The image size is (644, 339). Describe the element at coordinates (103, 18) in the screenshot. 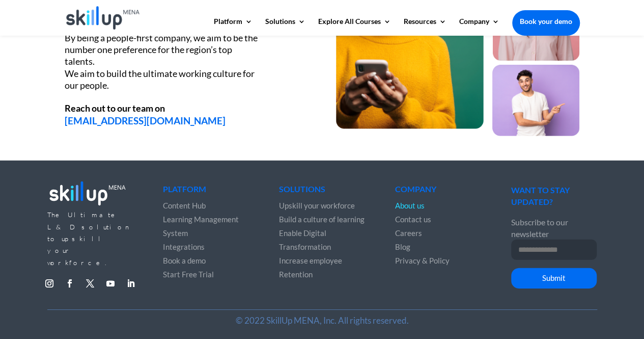

I see `img: Skillup Mena` at that location.